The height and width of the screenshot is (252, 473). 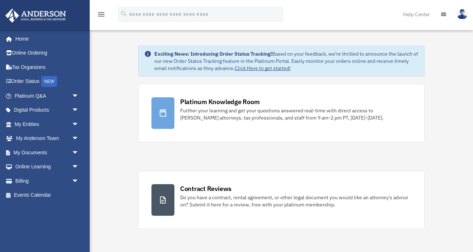 I want to click on a: Online Ordering, so click(x=47, y=53).